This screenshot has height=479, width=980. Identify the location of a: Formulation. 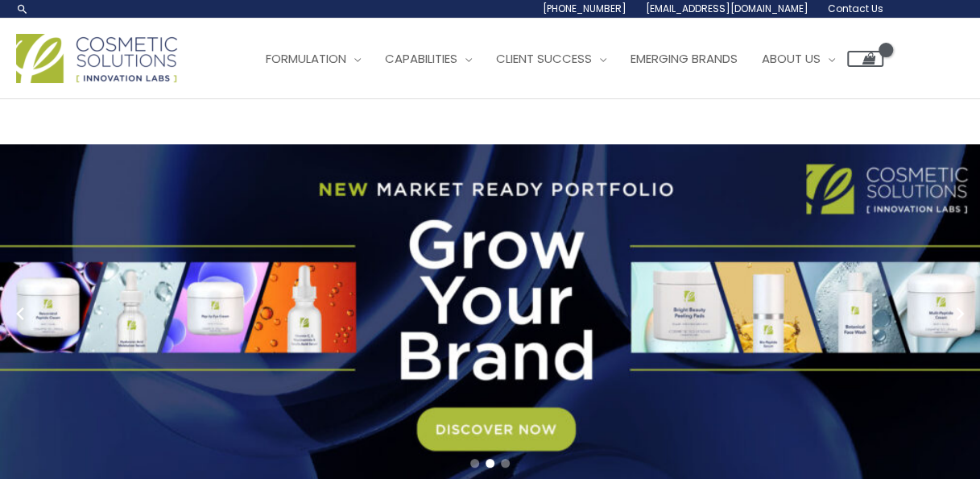
(313, 59).